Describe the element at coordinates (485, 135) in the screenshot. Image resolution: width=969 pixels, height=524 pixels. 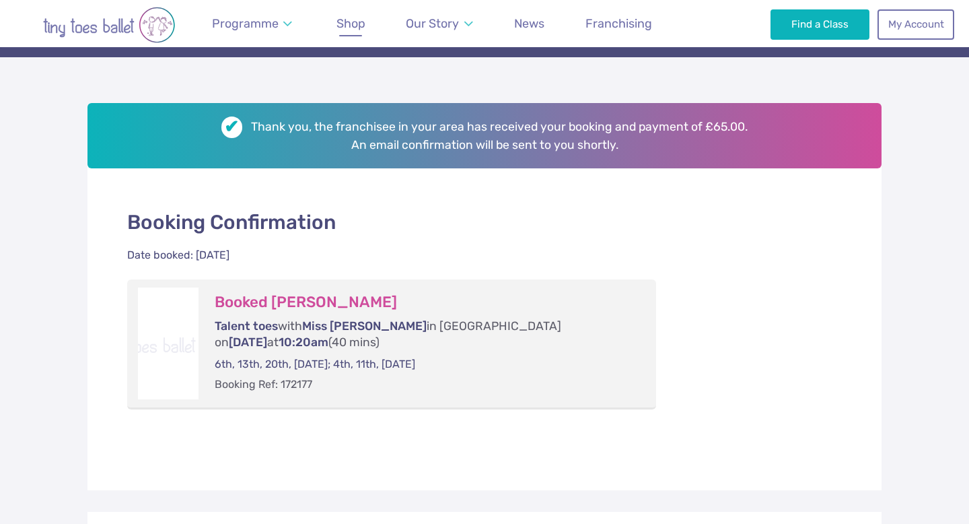
I see `h2: Thank you, the franchisee in your area has received your booking and payment of £65.00. An email ...` at that location.